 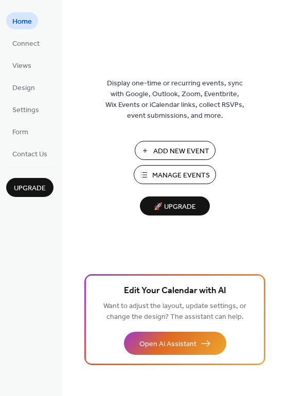 What do you see at coordinates (26, 44) in the screenshot?
I see `span: Connect` at bounding box center [26, 44].